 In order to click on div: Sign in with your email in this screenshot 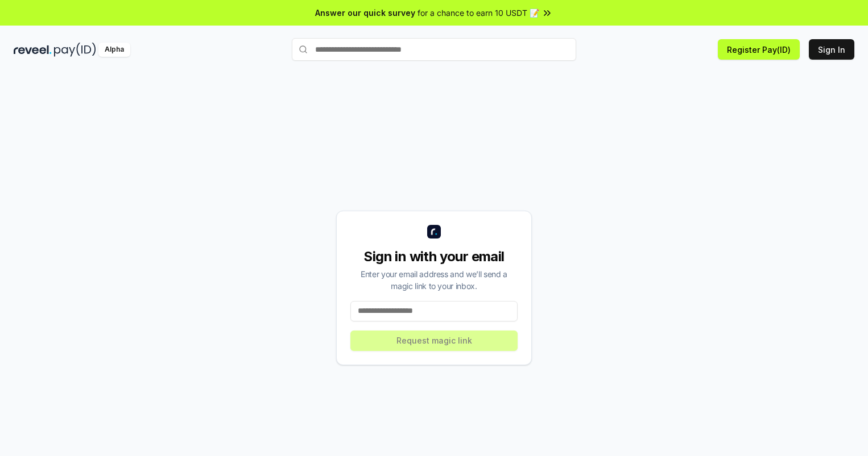, I will do `click(434, 257)`.